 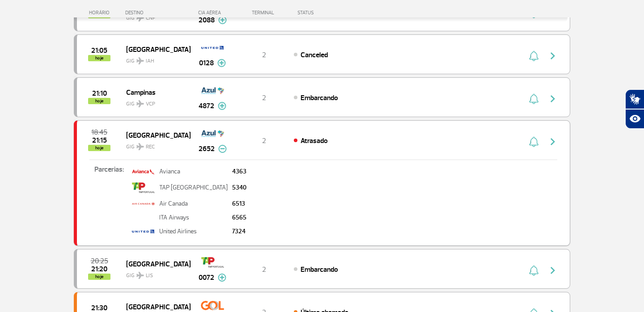 I want to click on p: Parcerias:, so click(x=103, y=199).